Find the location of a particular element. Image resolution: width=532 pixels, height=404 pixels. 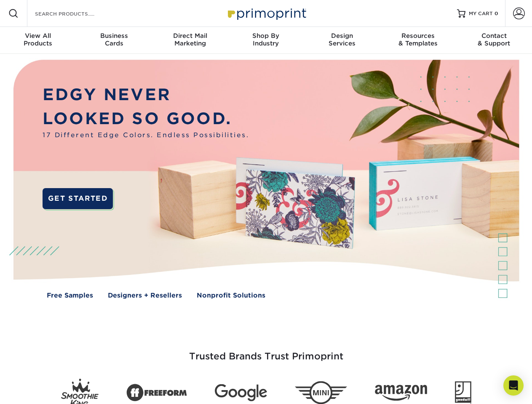

img: Google is located at coordinates (241, 393).